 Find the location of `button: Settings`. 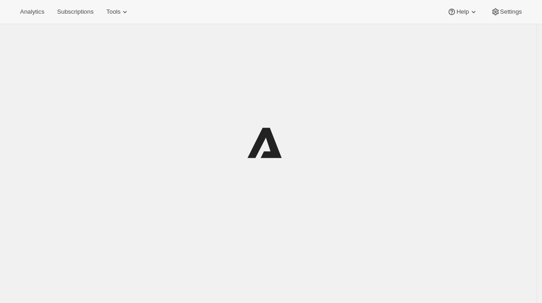

button: Settings is located at coordinates (506, 12).